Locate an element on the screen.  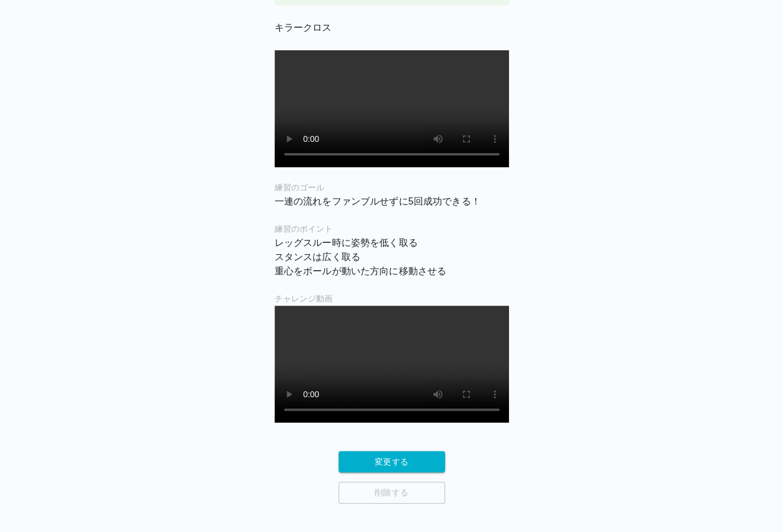
h6: 練習のポイント is located at coordinates (392, 229).